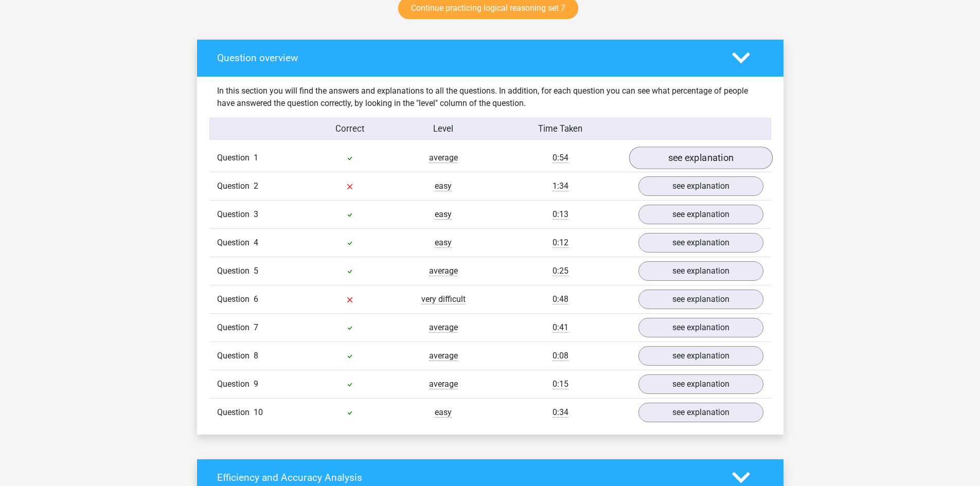 Image resolution: width=980 pixels, height=486 pixels. I want to click on span: 9, so click(256, 384).